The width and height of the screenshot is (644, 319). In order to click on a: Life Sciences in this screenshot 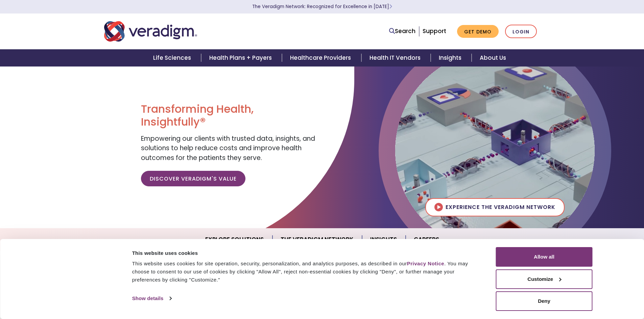, I will do `click(173, 58)`.